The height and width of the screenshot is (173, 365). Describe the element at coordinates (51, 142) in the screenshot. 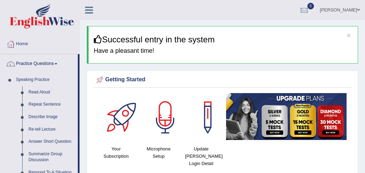

I see `a: Answer Short Question` at that location.